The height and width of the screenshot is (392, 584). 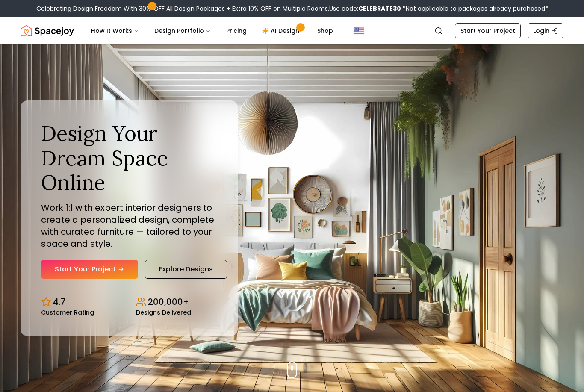 What do you see at coordinates (163, 313) in the screenshot?
I see `small: Designs Delivered` at bounding box center [163, 313].